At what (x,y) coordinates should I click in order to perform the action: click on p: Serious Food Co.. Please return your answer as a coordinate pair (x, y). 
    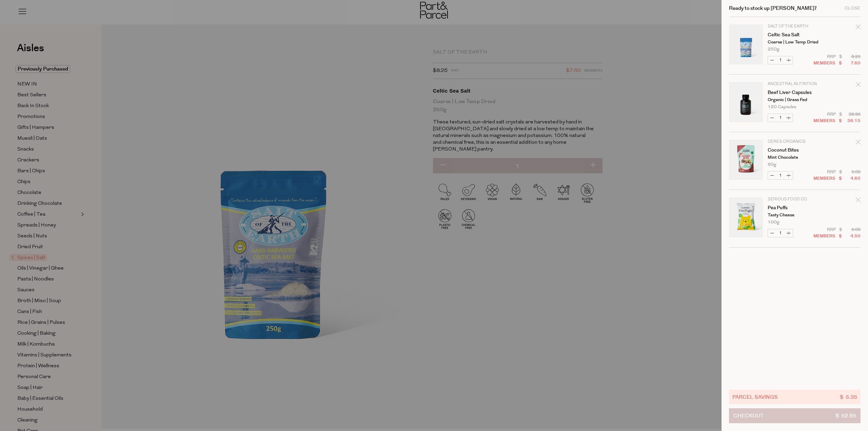
    Looking at the image, I should click on (793, 200).